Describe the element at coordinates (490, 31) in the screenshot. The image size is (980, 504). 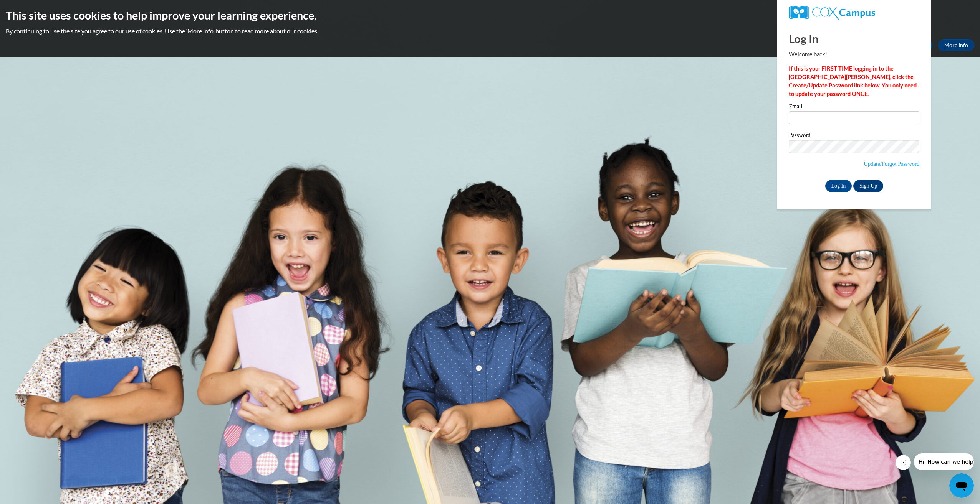
I see `p: By continuing to use the site you agree to our use of cookies. Use the ‘More info’ button to read...` at that location.